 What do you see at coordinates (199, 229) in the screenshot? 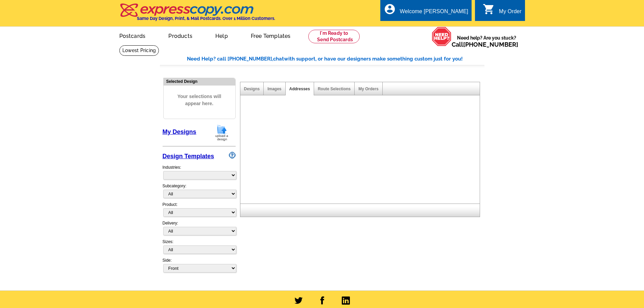
I see `div: Delivery:` at bounding box center [199, 229].